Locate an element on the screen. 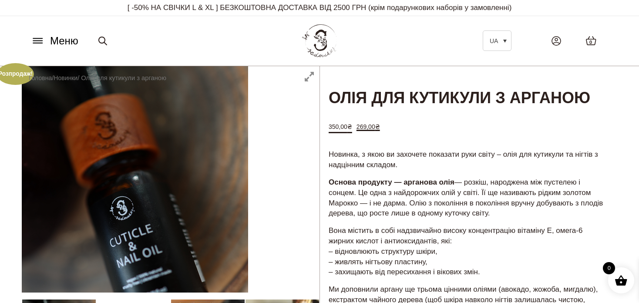  p: Вона містить в собі надзвичайно високу концентрацію вітаміну E, омега-6 жирних кислот і антиоксид... is located at coordinates (468, 251).